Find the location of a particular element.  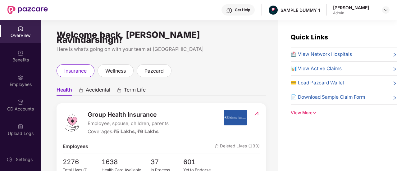

span: Quick Links is located at coordinates (309, 37).